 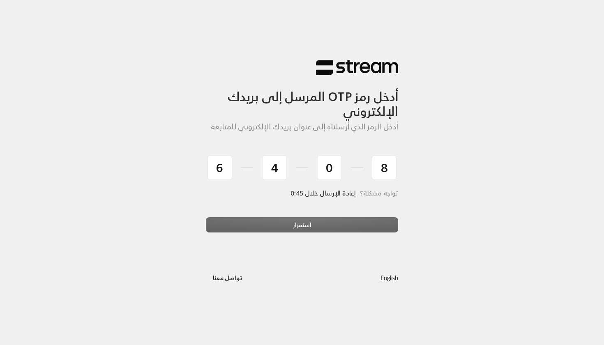 I want to click on img: Stream Logo, so click(x=357, y=67).